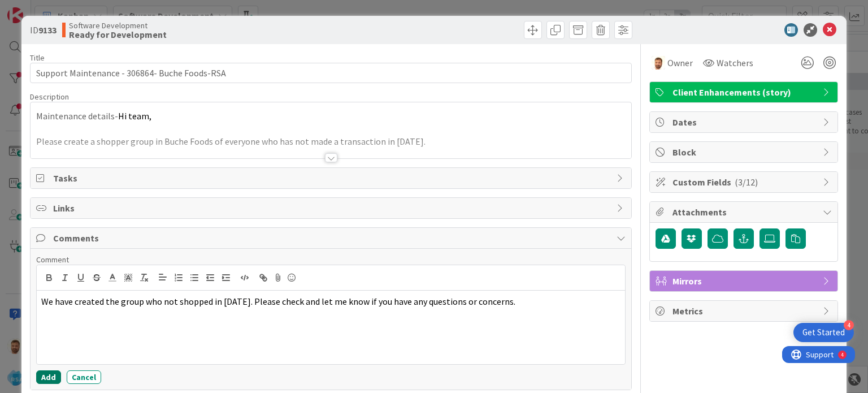 The height and width of the screenshot is (393, 868). Describe the element at coordinates (331, 238) in the screenshot. I see `span: Comments` at that location.